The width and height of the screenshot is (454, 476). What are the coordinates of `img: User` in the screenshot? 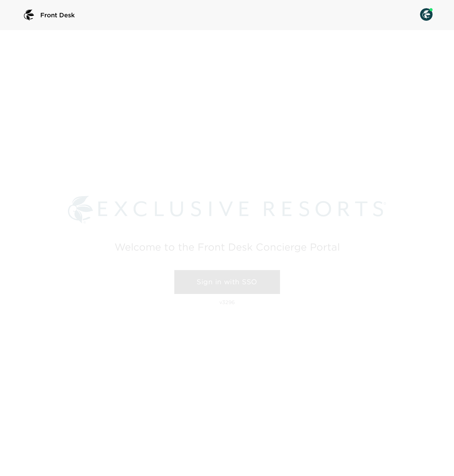 It's located at (426, 14).